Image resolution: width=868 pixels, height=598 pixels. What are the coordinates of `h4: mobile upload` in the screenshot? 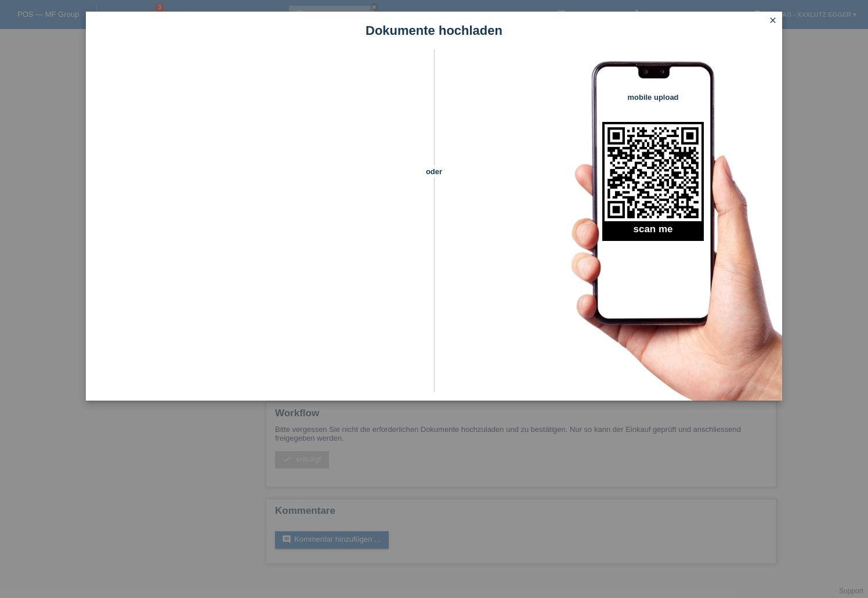 It's located at (653, 97).